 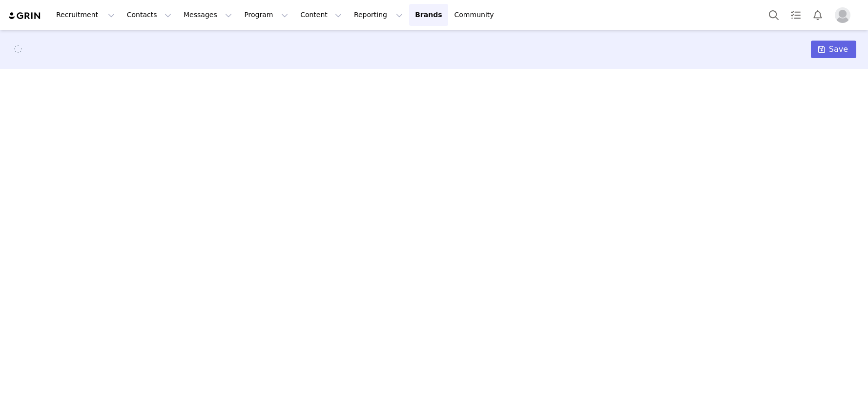 What do you see at coordinates (833, 49) in the screenshot?
I see `button: Save` at bounding box center [833, 49].